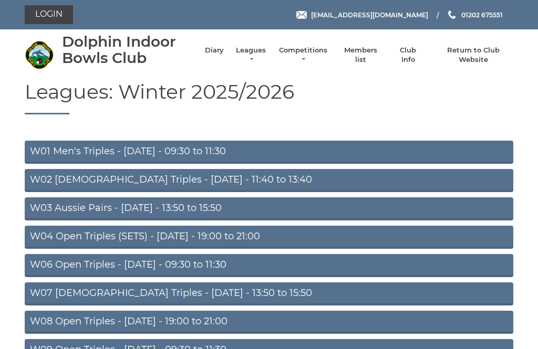 This screenshot has width=538, height=349. What do you see at coordinates (39, 55) in the screenshot?
I see `img: Dolphin Indoor Bowls Club` at bounding box center [39, 55].